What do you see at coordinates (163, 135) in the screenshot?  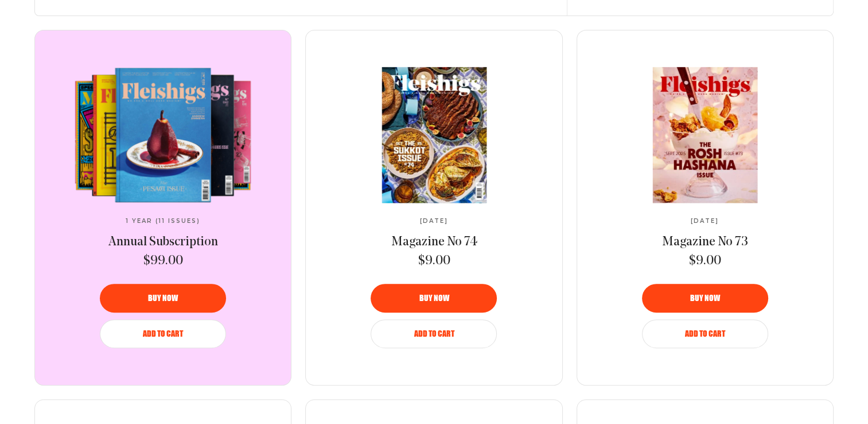 I see `img: Annual Subscription` at bounding box center [163, 135].